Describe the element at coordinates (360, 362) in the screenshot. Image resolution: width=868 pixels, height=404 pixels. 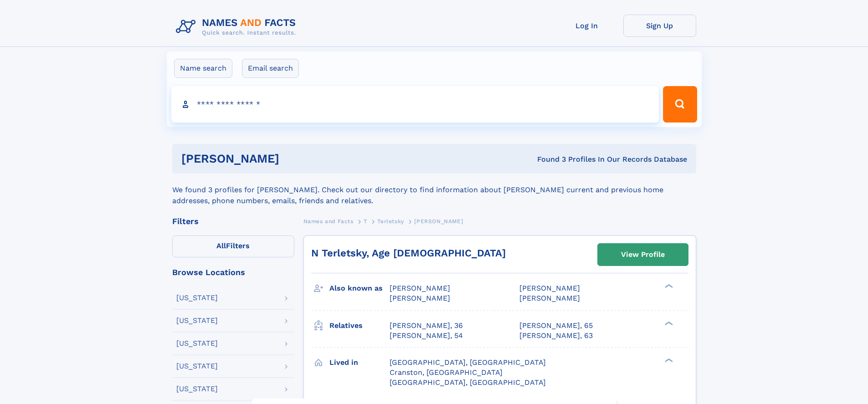
I see `h3: Lived in` at that location.